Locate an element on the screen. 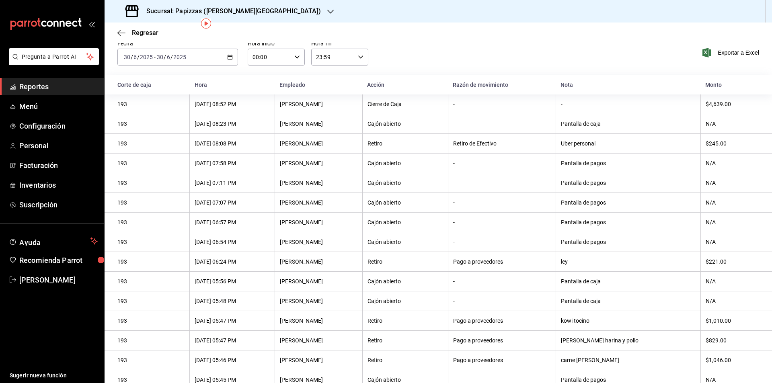  span: Menú is located at coordinates (58, 106).